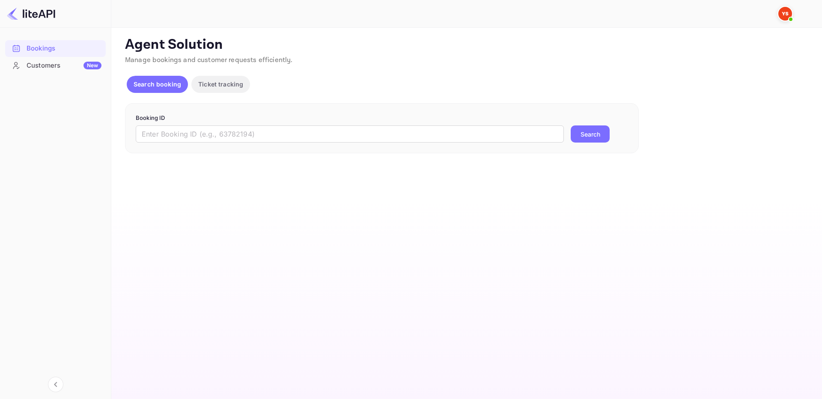 Image resolution: width=822 pixels, height=399 pixels. Describe the element at coordinates (55, 48) in the screenshot. I see `a: Bookings` at that location.